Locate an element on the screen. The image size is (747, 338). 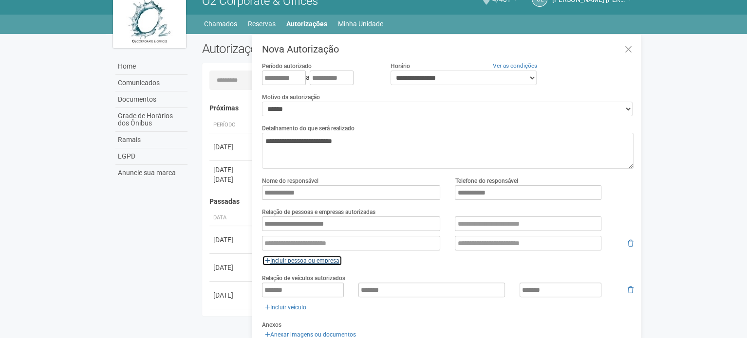
a: Ver as condições is located at coordinates (514, 66).